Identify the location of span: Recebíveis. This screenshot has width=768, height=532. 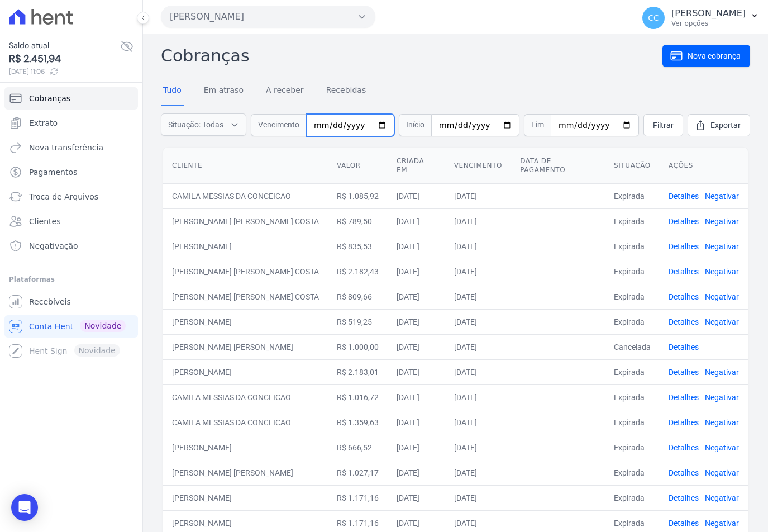
(49, 302).